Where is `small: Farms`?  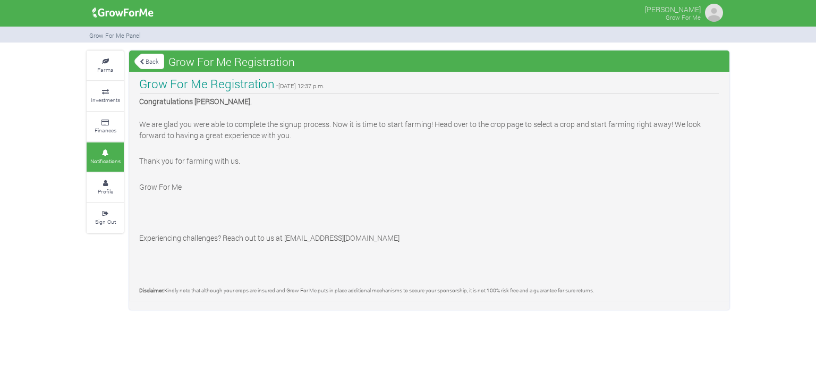
small: Farms is located at coordinates (105, 70).